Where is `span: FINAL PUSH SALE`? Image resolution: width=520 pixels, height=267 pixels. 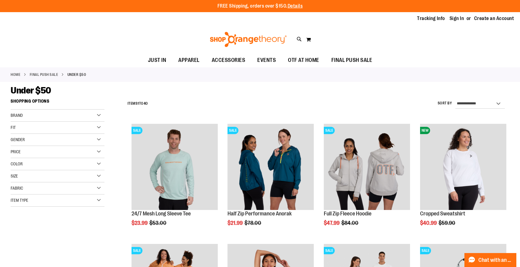
span: FINAL PUSH SALE is located at coordinates (352, 60).